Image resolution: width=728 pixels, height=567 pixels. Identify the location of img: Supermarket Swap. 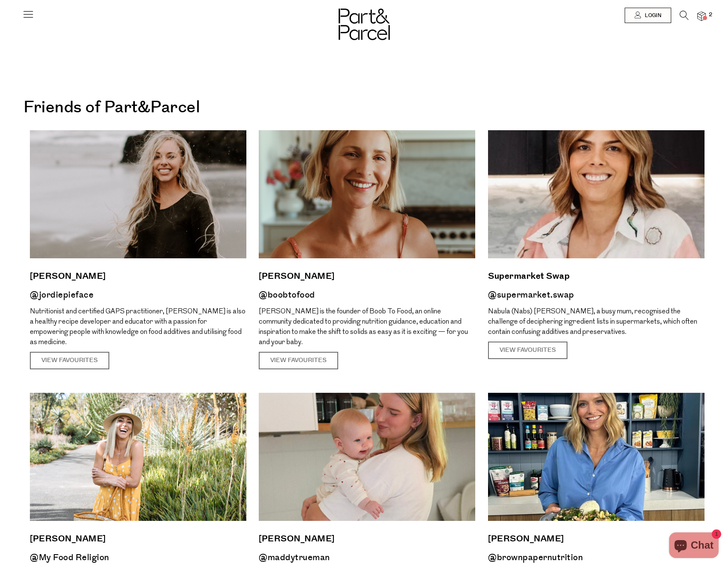
(596, 195).